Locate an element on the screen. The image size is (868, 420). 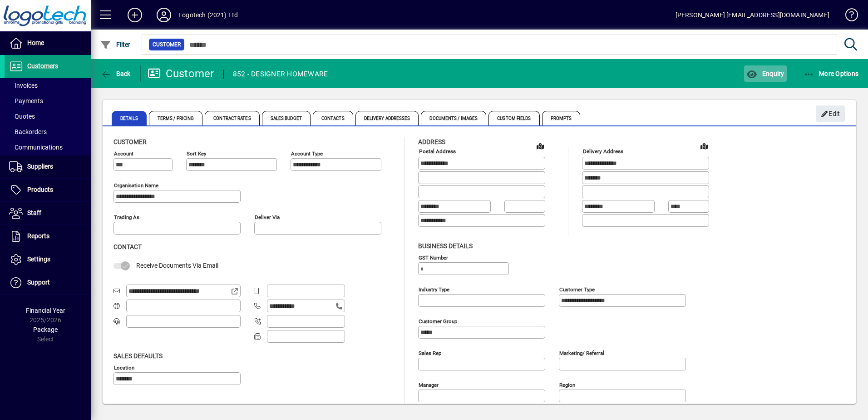
button: Edit is located at coordinates (830, 113).